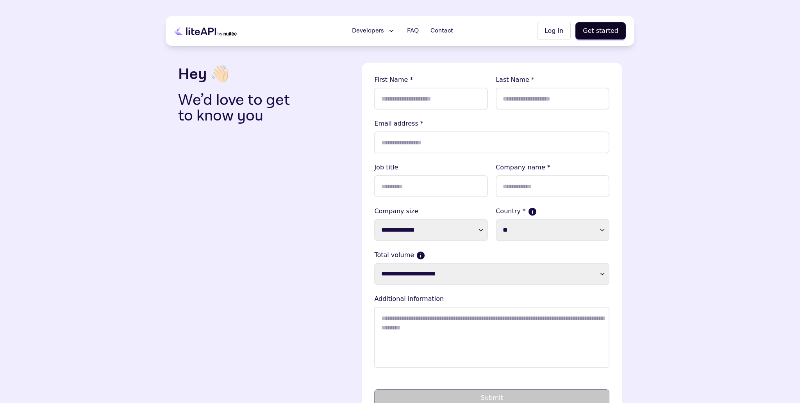 The width and height of the screenshot is (800, 403). What do you see at coordinates (431, 167) in the screenshot?
I see `lable: Job title` at bounding box center [431, 167].